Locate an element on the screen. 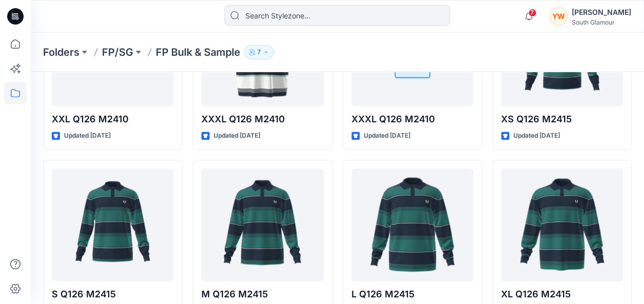 Image resolution: width=644 pixels, height=304 pixels. button: 7 is located at coordinates (258, 52).